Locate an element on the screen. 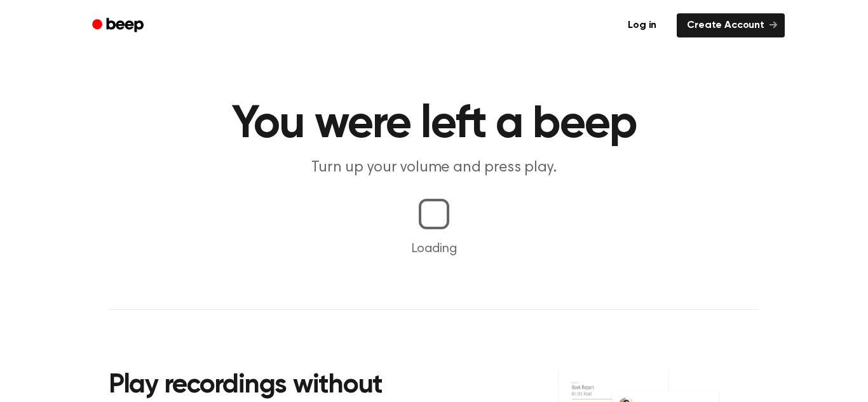 The height and width of the screenshot is (402, 868). a: Log in is located at coordinates (641, 25).